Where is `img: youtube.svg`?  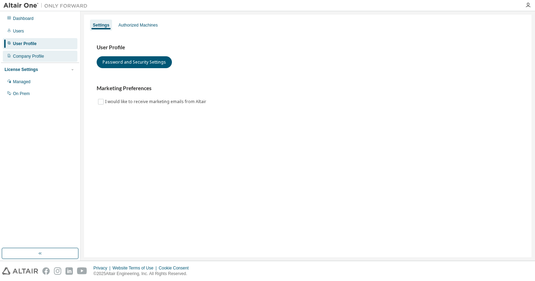
img: youtube.svg is located at coordinates (82, 271).